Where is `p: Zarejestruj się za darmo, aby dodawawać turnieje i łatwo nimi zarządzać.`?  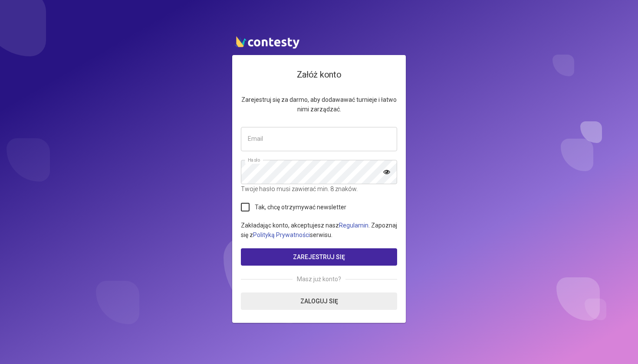
p: Zarejestruj się za darmo, aby dodawawać turnieje i łatwo nimi zarządzać. is located at coordinates (319, 104).